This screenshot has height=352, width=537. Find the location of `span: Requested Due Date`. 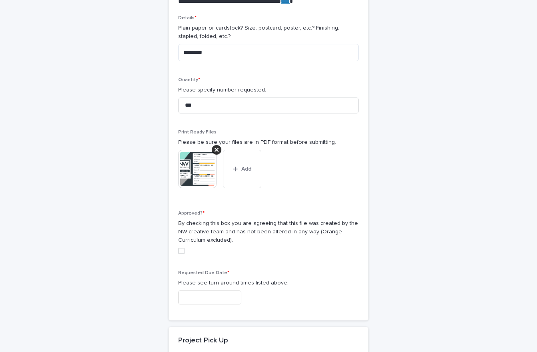

span: Requested Due Date is located at coordinates (204, 273).